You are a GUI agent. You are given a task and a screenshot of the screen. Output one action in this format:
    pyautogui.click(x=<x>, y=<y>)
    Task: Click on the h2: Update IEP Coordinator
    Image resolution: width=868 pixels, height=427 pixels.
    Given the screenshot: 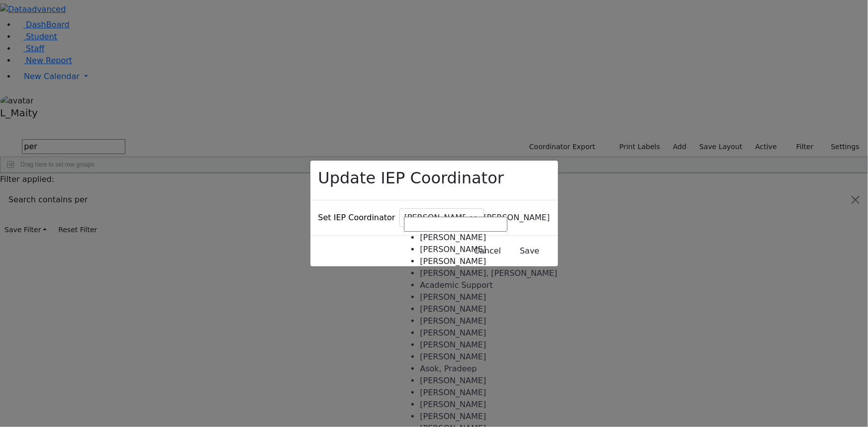 What is the action you would take?
    pyautogui.click(x=412, y=178)
    